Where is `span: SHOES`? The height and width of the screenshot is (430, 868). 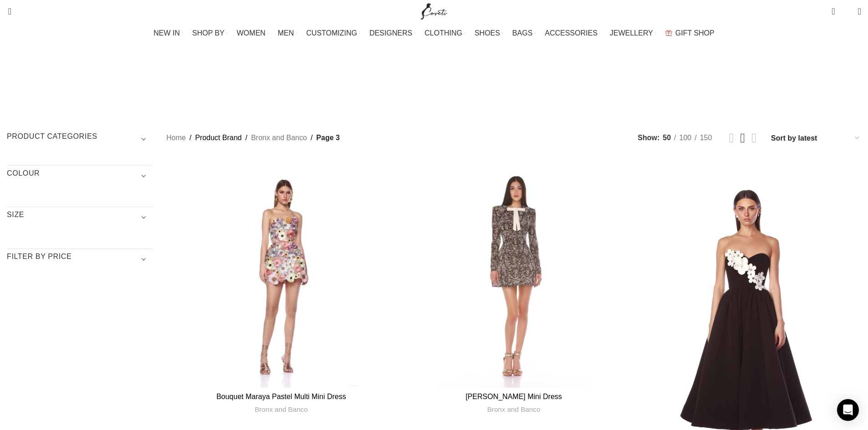
span: SHOES is located at coordinates (487, 33).